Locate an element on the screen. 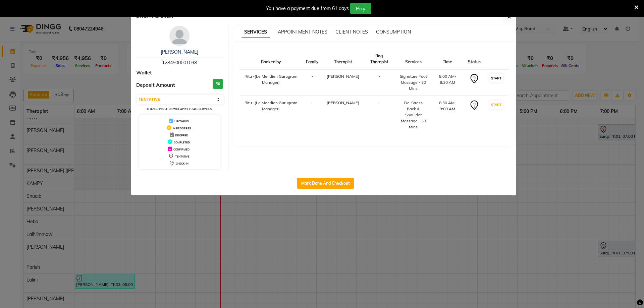 The height and width of the screenshot is (308, 644). small: Change in status will apply to all services. is located at coordinates (179, 109).